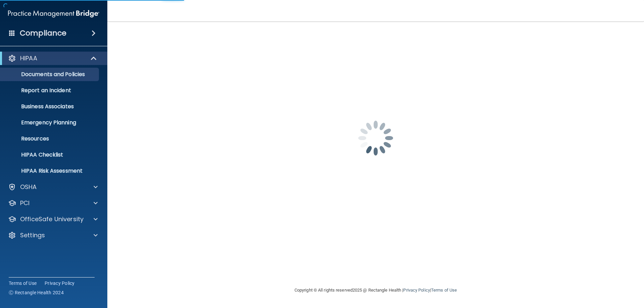 This screenshot has width=644, height=308. I want to click on h4: Compliance, so click(43, 33).